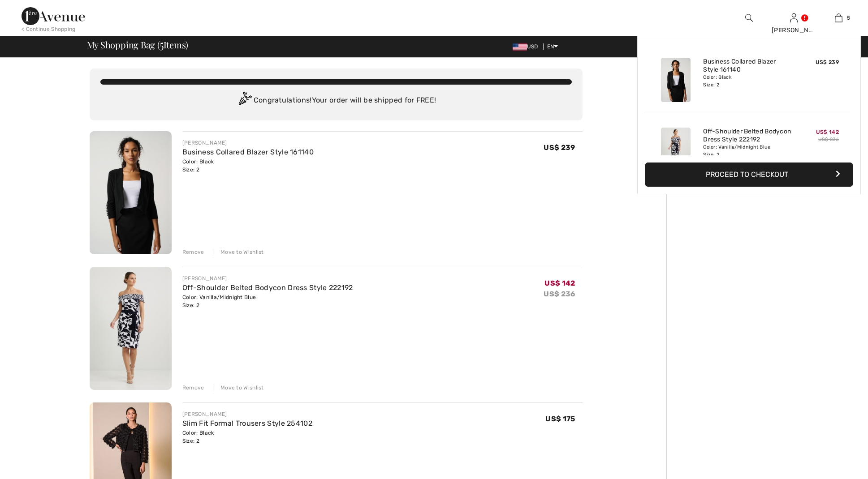  What do you see at coordinates (527, 47) in the screenshot?
I see `span: USD` at bounding box center [527, 47].